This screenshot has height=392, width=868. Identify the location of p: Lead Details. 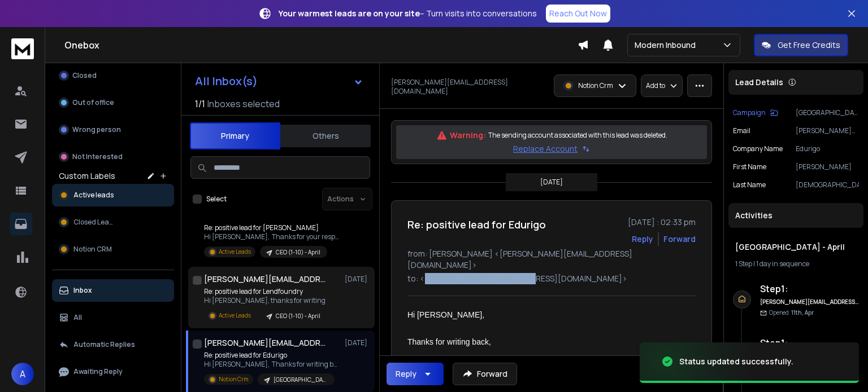
(759, 82).